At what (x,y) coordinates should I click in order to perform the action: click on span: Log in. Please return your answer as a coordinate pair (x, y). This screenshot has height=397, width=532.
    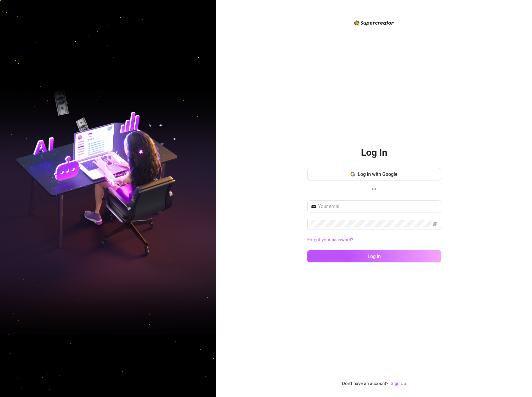
    Looking at the image, I should click on (374, 256).